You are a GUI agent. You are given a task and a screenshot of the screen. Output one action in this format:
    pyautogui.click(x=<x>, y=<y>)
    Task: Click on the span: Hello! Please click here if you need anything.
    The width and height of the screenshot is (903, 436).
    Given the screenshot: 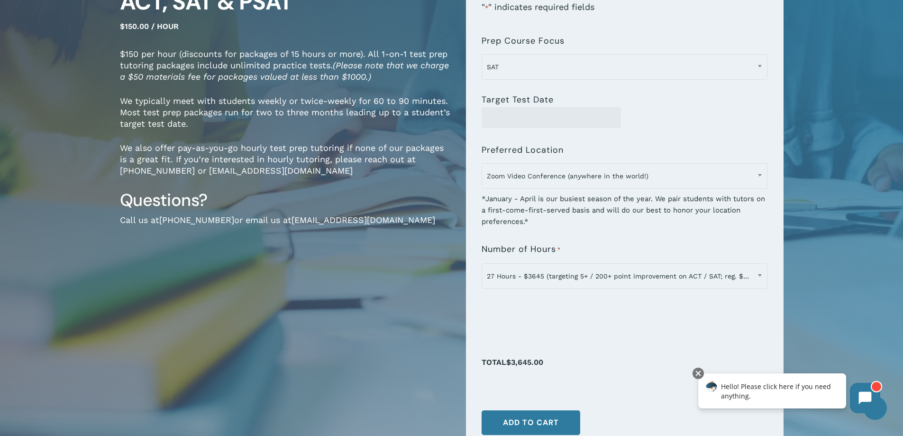 What is the action you would take?
    pyautogui.click(x=88, y=25)
    